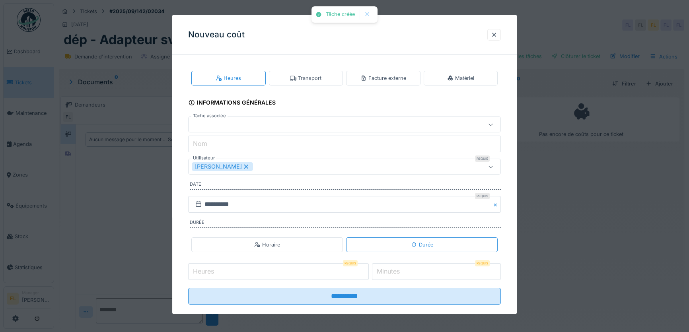 The image size is (689, 332). What do you see at coordinates (228, 78) in the screenshot?
I see `div: Heures` at bounding box center [228, 78].